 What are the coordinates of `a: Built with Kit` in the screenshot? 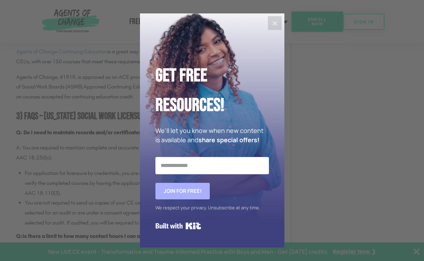 It's located at (178, 226).